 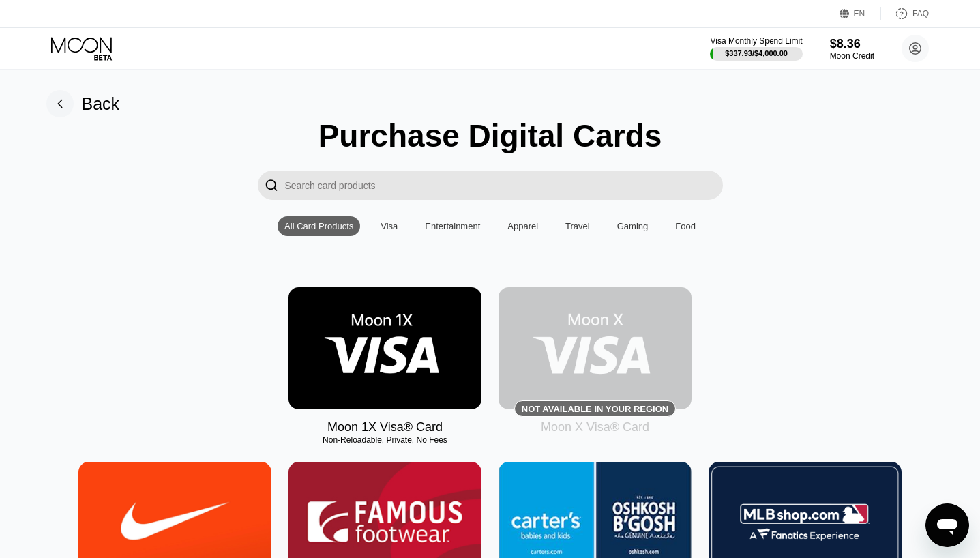 I want to click on div: $8.36, so click(x=852, y=44).